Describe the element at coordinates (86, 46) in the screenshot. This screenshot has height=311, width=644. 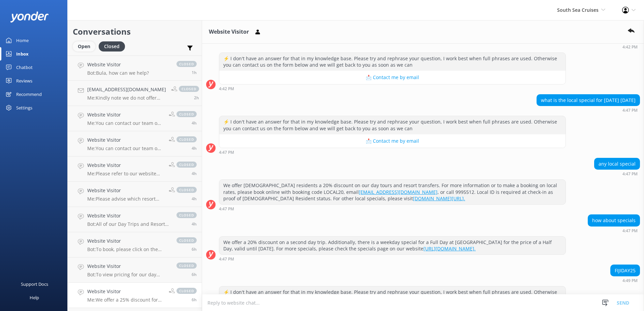
I see `a: Open` at that location.